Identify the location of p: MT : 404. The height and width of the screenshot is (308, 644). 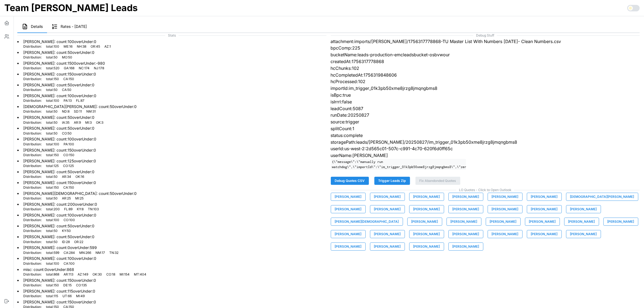
(140, 275).